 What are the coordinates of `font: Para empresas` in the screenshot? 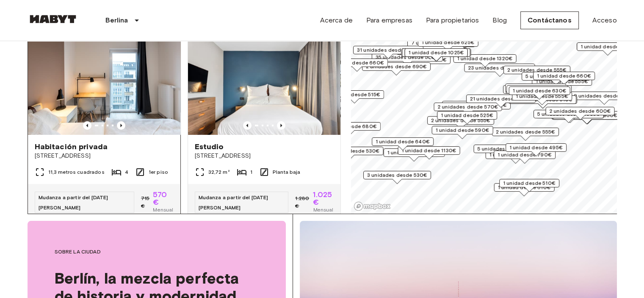 It's located at (389, 20).